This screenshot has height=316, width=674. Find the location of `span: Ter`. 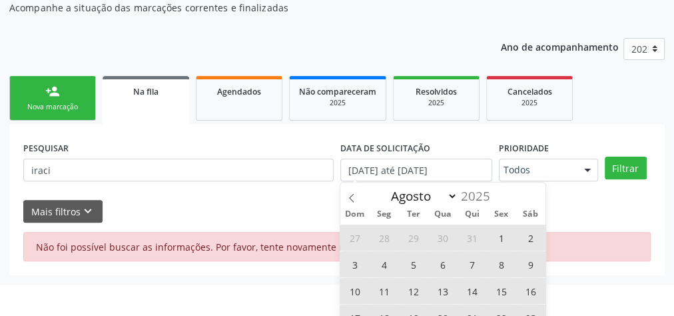

span: Ter is located at coordinates (413, 214).